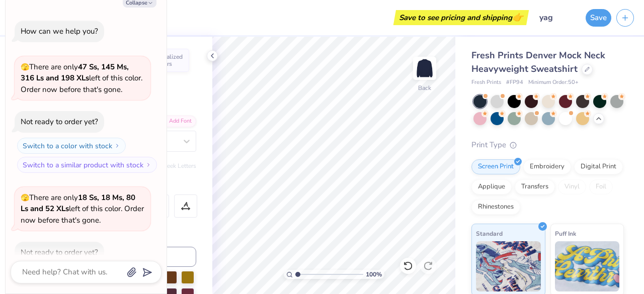  I want to click on strong: 18 Ss, 18 Ms, 80 Ls and 52 XLs, so click(78, 203).